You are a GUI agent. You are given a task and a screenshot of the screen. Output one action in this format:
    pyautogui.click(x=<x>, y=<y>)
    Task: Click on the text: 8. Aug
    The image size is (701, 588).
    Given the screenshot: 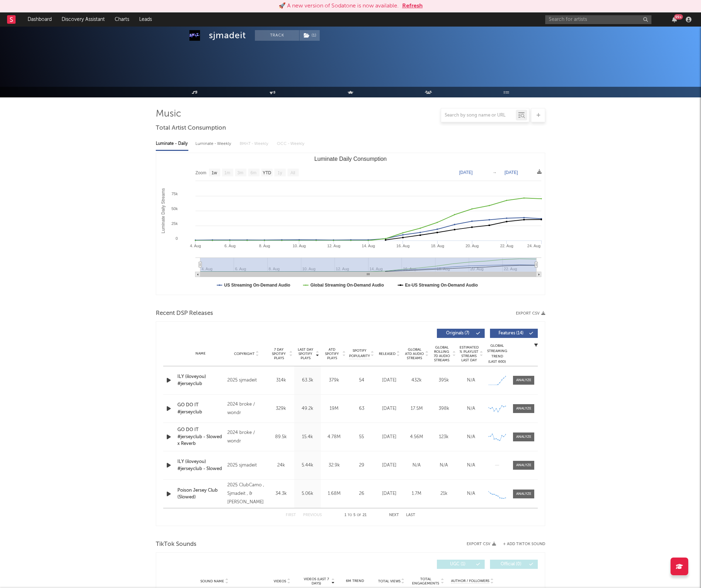 What is the action you would take?
    pyautogui.click(x=265, y=246)
    